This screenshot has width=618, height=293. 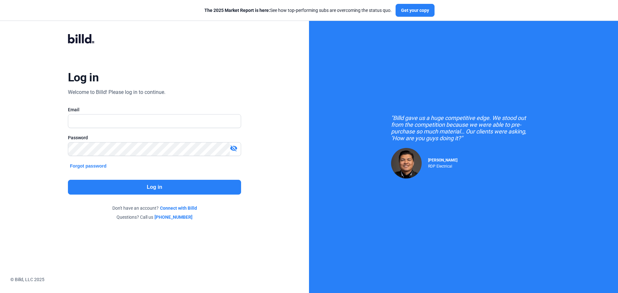 I want to click on button: Forgot password, so click(x=88, y=166).